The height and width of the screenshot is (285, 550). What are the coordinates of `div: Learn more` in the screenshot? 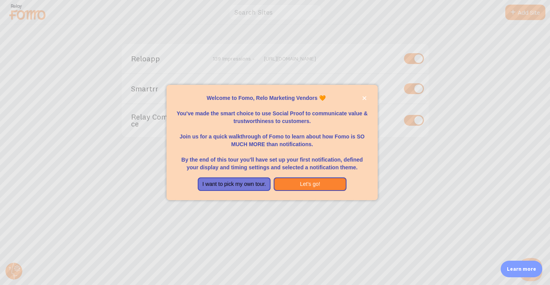 It's located at (522, 269).